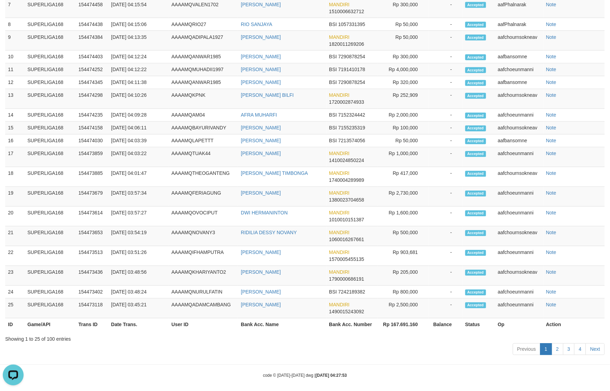 The height and width of the screenshot is (391, 610). I want to click on th: Bank Acc. Name, so click(282, 325).